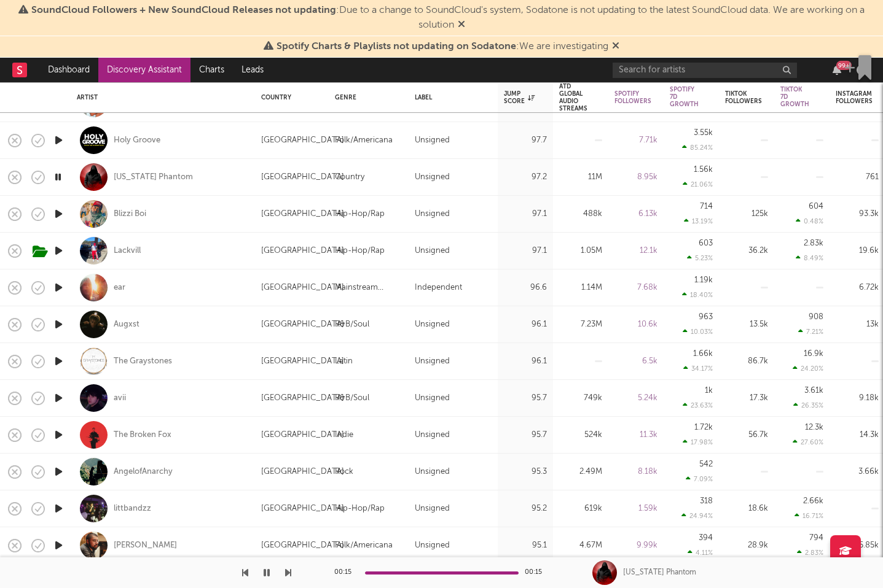  I want to click on div: Spotify 7D Growth, so click(684, 97).